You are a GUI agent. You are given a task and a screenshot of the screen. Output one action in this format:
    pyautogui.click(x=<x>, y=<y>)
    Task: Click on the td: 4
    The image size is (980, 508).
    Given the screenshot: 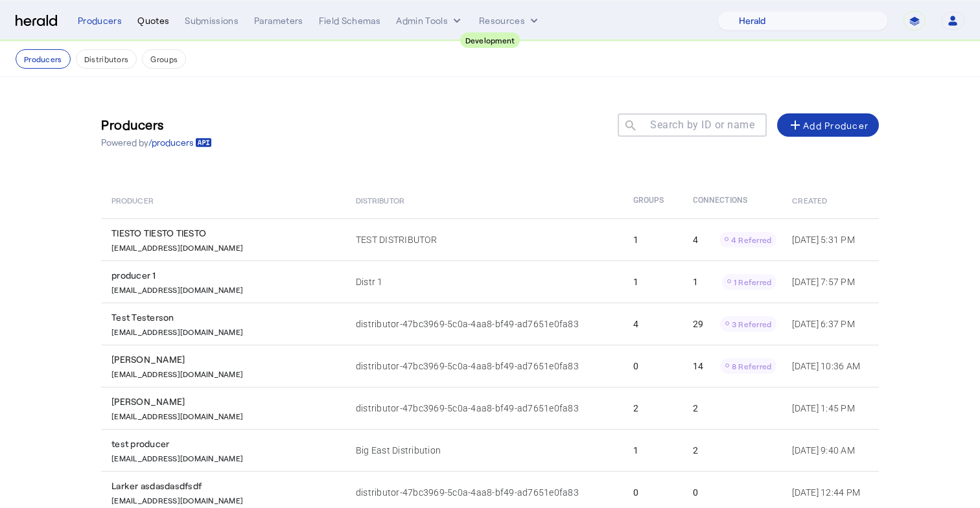 What is the action you would take?
    pyautogui.click(x=652, y=323)
    